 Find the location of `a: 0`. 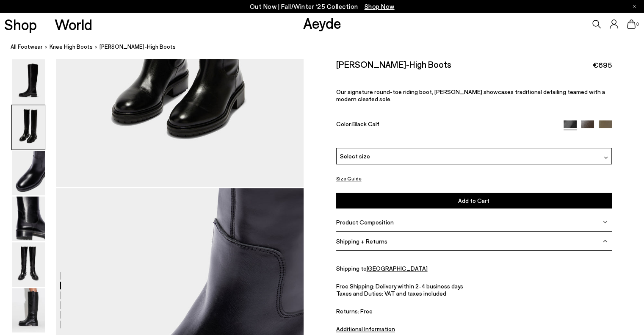

a: 0 is located at coordinates (631, 24).